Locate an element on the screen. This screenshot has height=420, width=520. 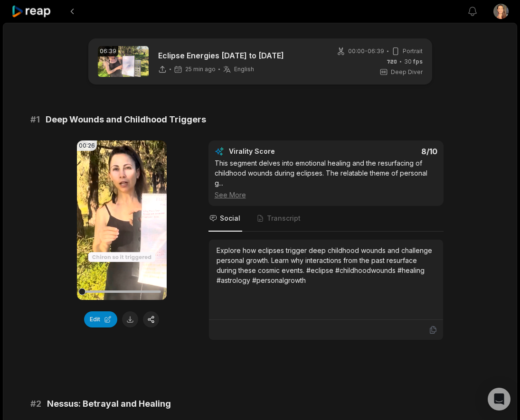
div: 06:39 is located at coordinates (108, 51).